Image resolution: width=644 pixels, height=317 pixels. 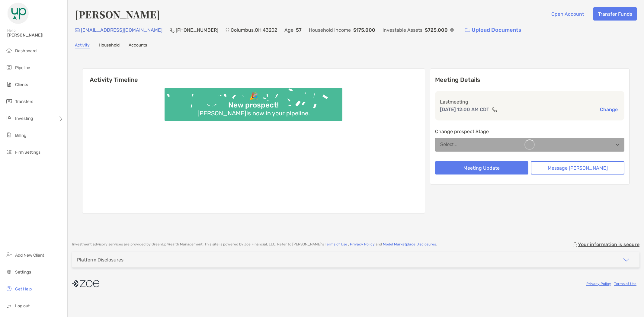 I want to click on span: Firm Settings, so click(x=28, y=152).